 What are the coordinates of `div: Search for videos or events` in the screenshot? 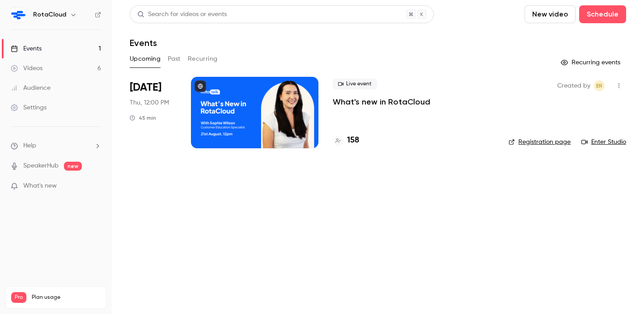 It's located at (182, 14).